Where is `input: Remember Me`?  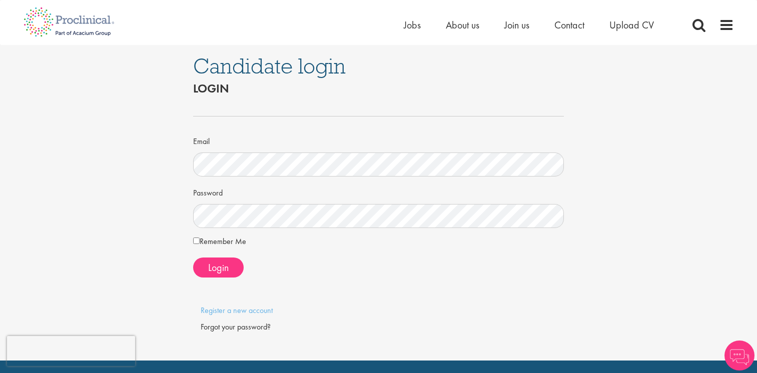 input: Remember Me is located at coordinates (196, 241).